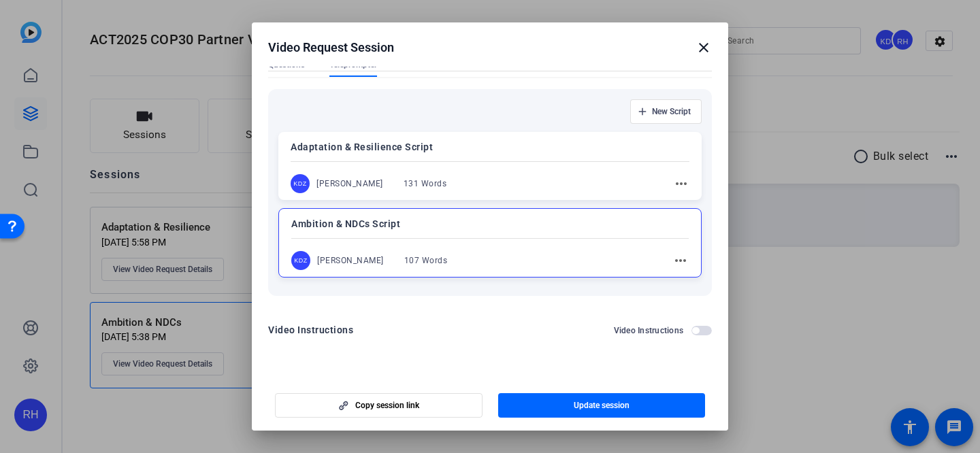 The height and width of the screenshot is (453, 980). I want to click on button: Update session, so click(602, 405).